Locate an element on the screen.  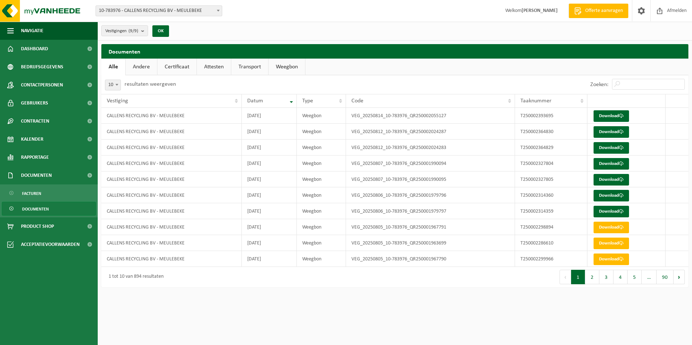
button: 3 is located at coordinates (606, 277).